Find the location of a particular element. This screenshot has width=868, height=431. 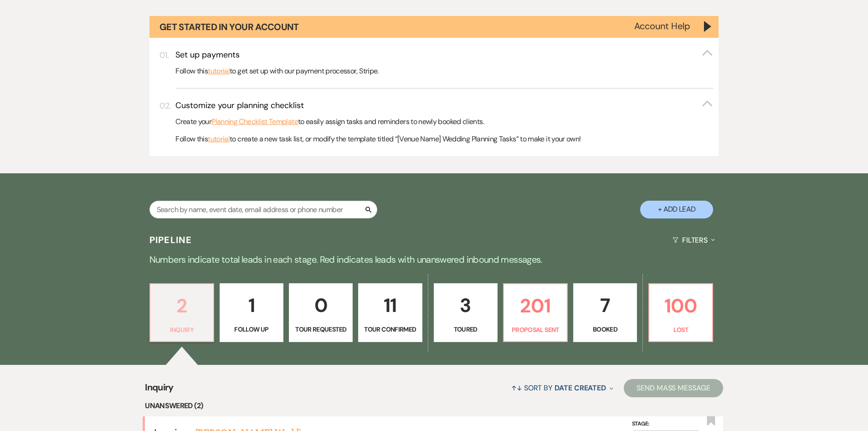

p: Lost is located at coordinates (681, 330).